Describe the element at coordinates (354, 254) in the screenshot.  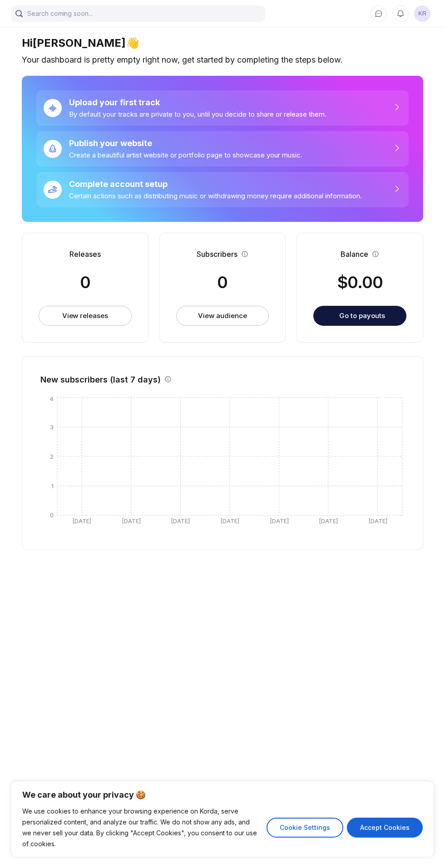
I see `div: Balance` at that location.